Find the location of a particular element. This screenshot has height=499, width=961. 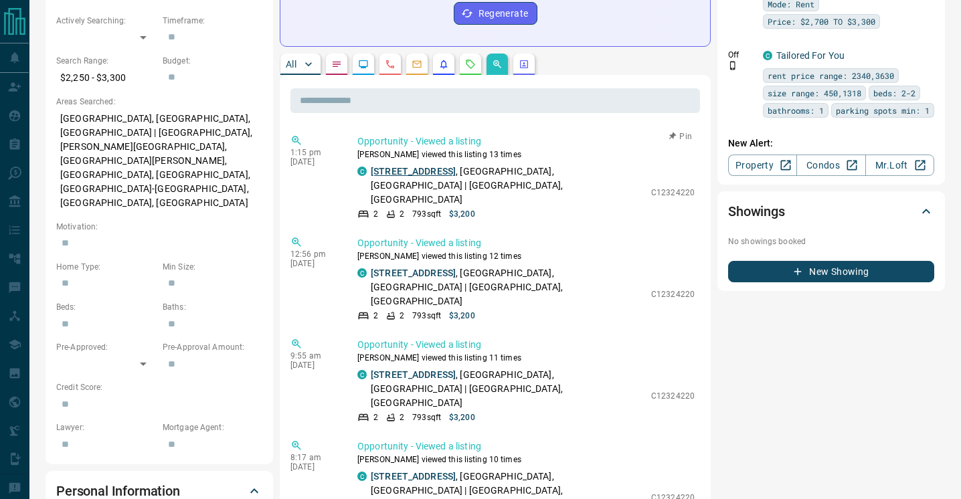

button: Pin is located at coordinates (681, 137).